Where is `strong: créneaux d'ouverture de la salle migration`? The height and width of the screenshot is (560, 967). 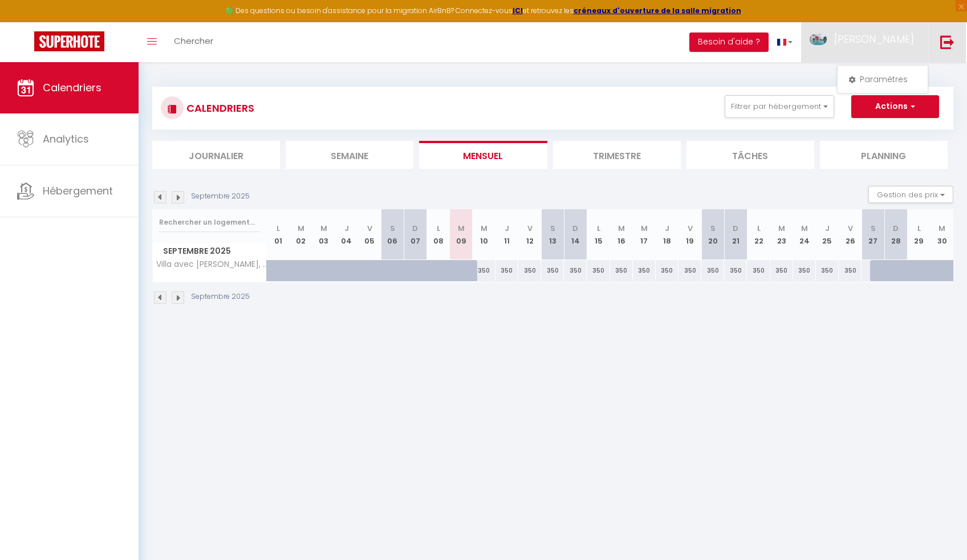 strong: créneaux d'ouverture de la salle migration is located at coordinates (657, 11).